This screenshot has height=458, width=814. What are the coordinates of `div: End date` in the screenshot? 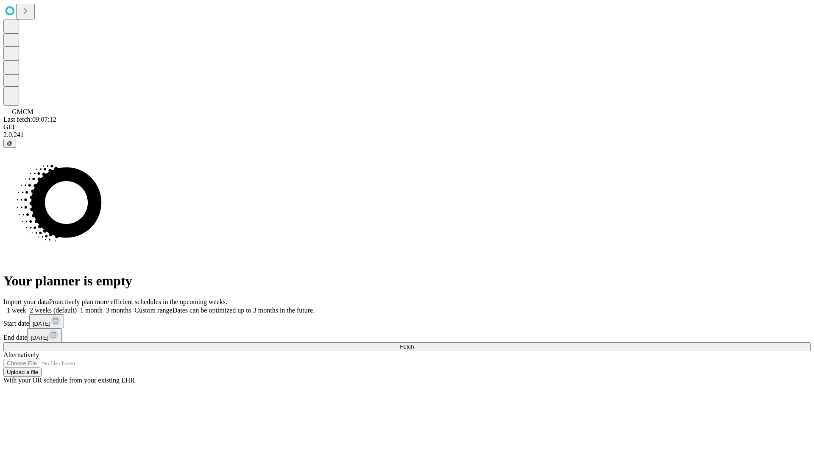 It's located at (407, 335).